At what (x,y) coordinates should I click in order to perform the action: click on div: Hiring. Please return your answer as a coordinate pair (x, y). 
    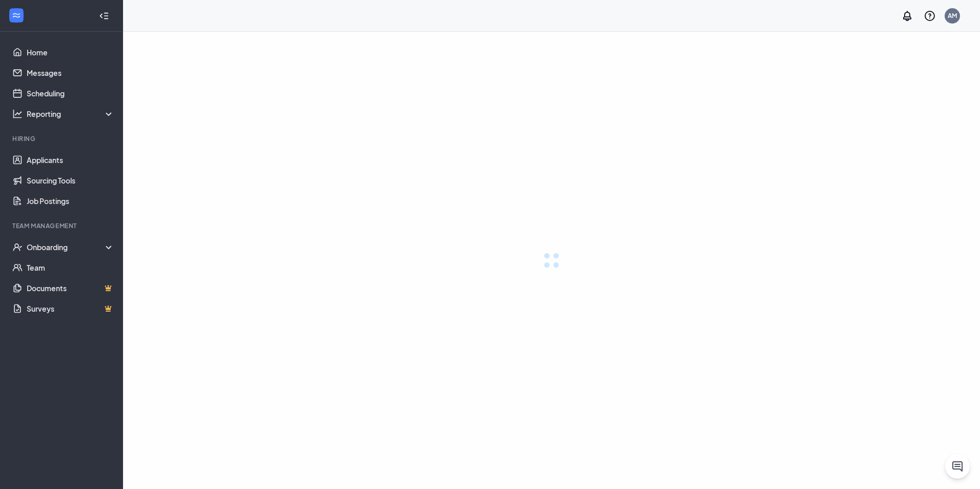
    Looking at the image, I should click on (62, 138).